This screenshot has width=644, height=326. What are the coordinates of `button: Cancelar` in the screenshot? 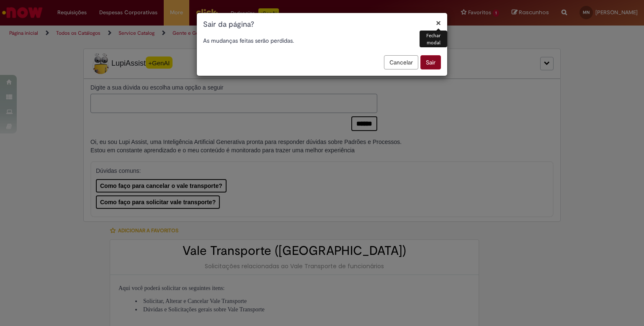 It's located at (401, 62).